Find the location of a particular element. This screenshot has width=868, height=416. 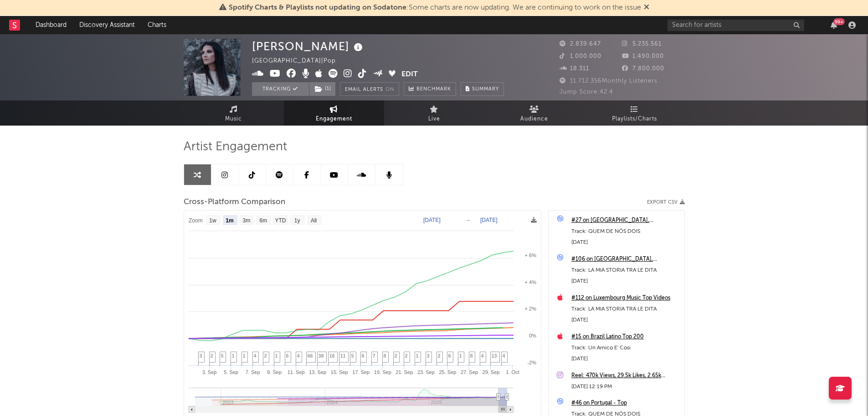

a: Music is located at coordinates (234, 113).